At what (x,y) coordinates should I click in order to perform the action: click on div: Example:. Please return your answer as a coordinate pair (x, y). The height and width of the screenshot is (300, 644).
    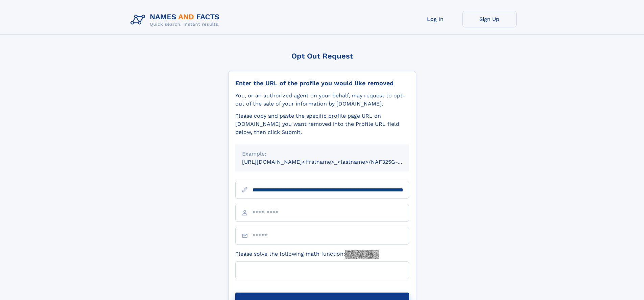
    Looking at the image, I should click on (322, 154).